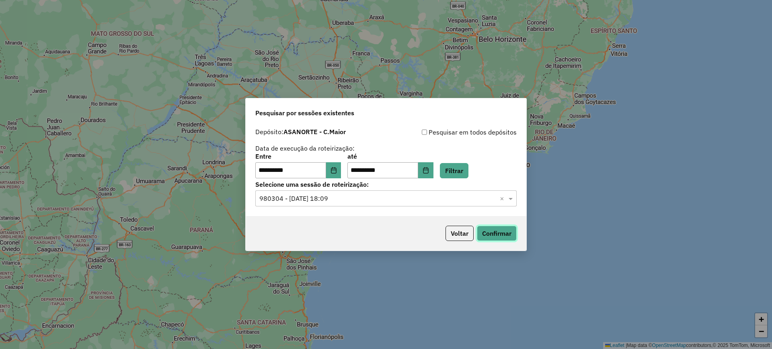 Image resolution: width=772 pixels, height=349 pixels. What do you see at coordinates (454, 171) in the screenshot?
I see `button: Filtrar` at bounding box center [454, 171].